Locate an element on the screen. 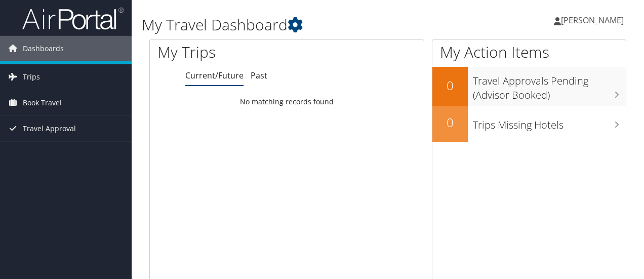  span: Travel Approval is located at coordinates (49, 128).